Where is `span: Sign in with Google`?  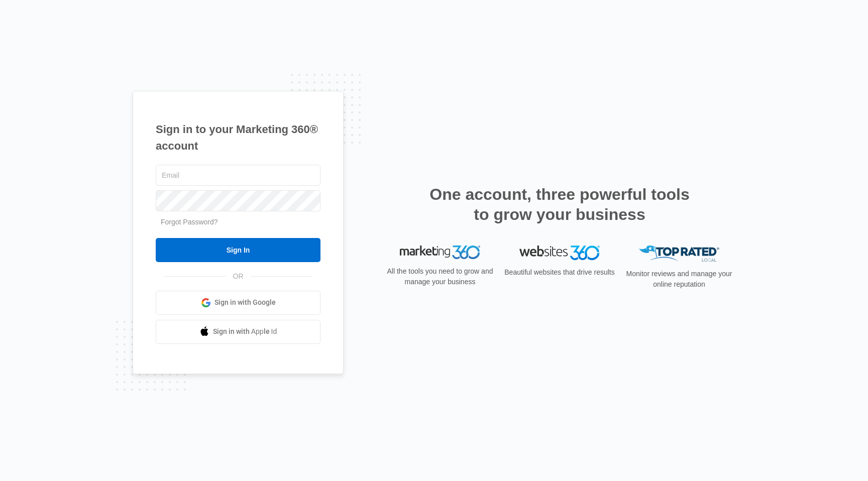 span: Sign in with Google is located at coordinates (245, 303).